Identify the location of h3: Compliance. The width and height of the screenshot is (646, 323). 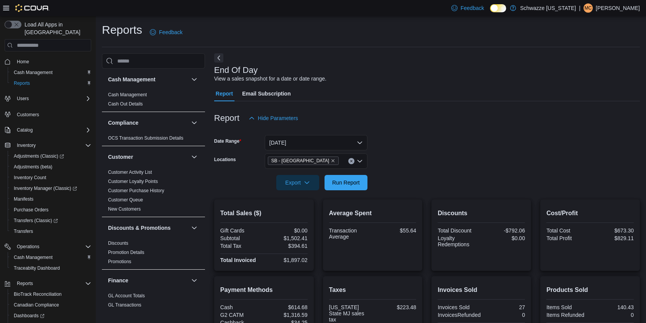
(123, 123).